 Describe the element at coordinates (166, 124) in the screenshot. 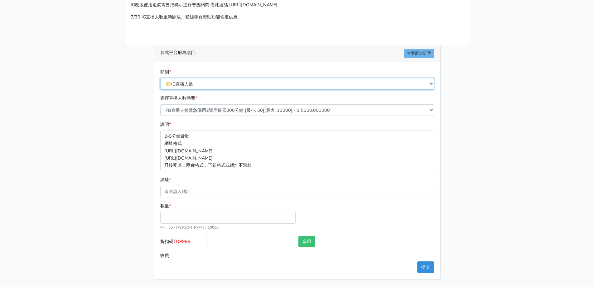

I see `label: 說明` at that location.